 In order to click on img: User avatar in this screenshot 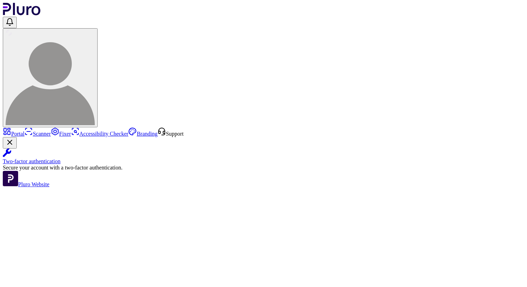, I will do `click(50, 80)`.